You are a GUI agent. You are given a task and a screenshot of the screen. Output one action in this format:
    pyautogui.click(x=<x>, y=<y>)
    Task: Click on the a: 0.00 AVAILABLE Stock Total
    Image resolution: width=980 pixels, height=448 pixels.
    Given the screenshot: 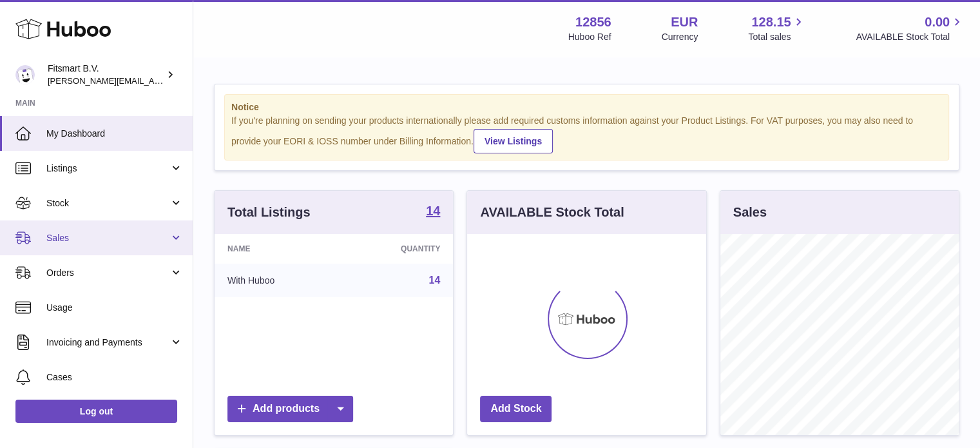 What is the action you would take?
    pyautogui.click(x=910, y=28)
    